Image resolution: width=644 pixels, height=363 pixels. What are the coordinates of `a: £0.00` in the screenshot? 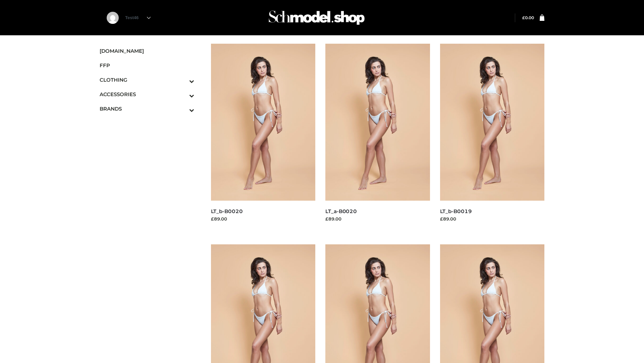 It's located at (528, 17).